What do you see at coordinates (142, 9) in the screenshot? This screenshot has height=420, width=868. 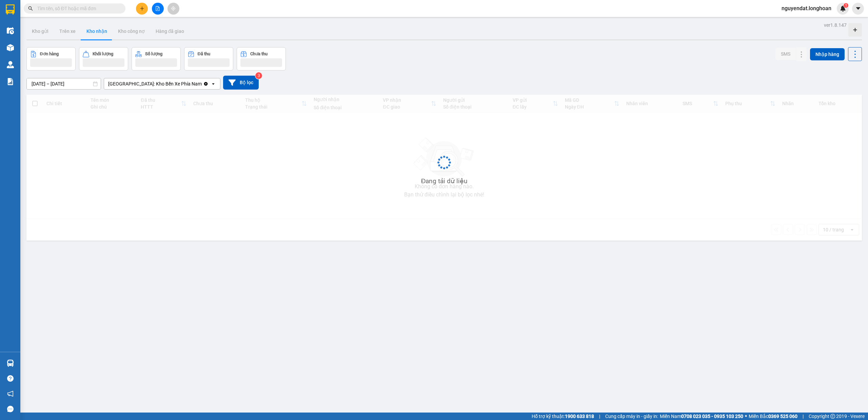 I see `button: plus` at bounding box center [142, 9].